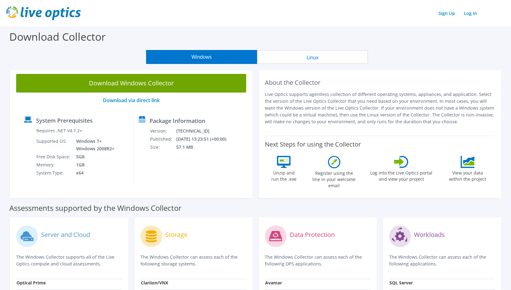 The height and width of the screenshot is (290, 511). I want to click on strong: Optical Prime, so click(31, 283).